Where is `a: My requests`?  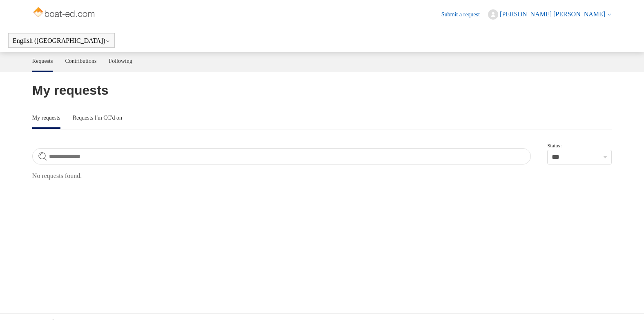 a: My requests is located at coordinates (46, 118).